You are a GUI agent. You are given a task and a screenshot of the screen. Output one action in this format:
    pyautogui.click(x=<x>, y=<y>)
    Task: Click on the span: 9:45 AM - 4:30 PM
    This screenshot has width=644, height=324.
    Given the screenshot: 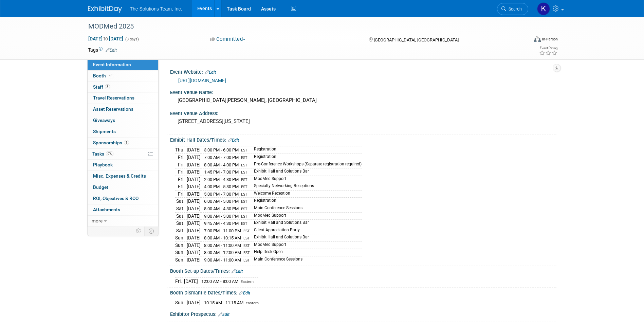 What is the action you would take?
    pyautogui.click(x=221, y=223)
    